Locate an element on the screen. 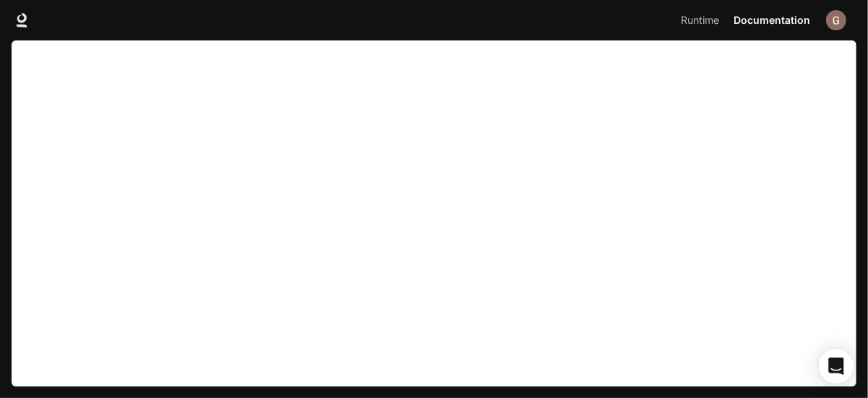 The height and width of the screenshot is (398, 868). a: Runtime is located at coordinates (699, 20).